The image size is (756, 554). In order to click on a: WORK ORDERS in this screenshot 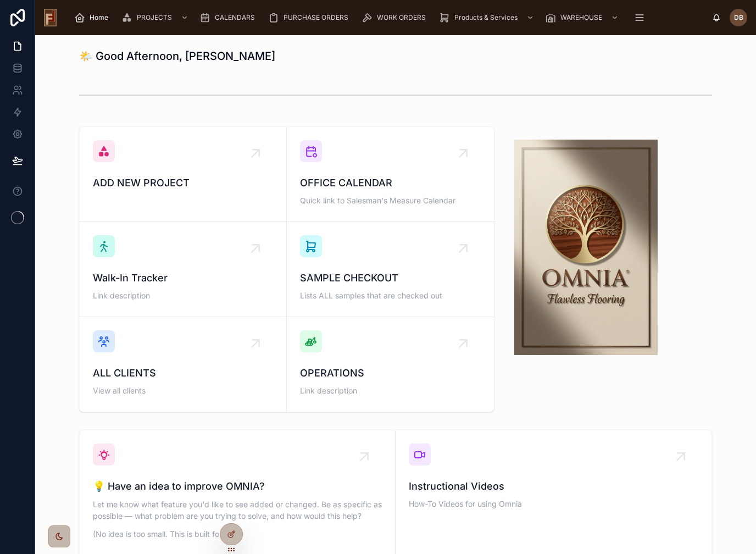, I will do `click(396, 18)`.